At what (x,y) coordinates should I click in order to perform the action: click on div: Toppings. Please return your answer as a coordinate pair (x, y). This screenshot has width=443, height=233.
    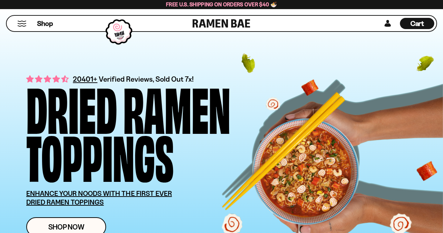
    Looking at the image, I should click on (100, 155).